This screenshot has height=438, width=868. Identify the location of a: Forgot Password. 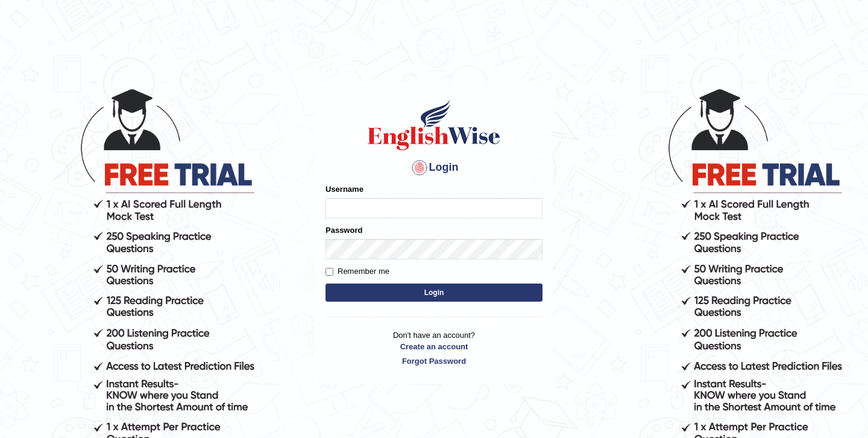
(434, 360).